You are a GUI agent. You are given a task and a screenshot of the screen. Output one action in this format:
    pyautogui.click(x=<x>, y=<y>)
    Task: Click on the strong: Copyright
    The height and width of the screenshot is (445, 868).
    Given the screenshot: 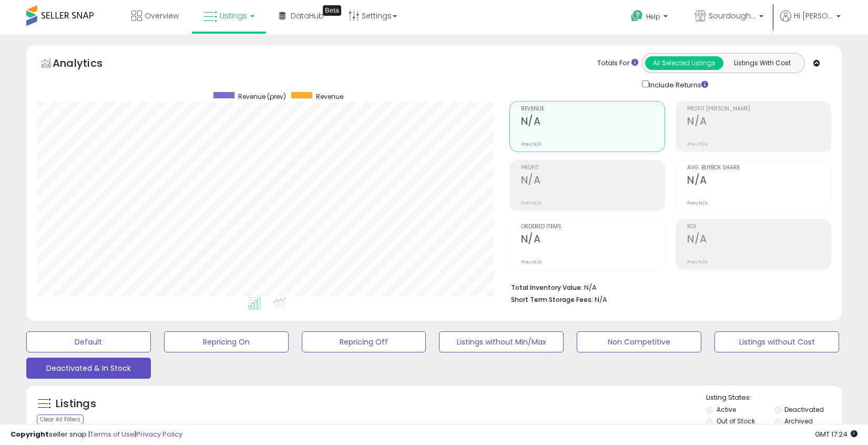 What is the action you would take?
    pyautogui.click(x=29, y=433)
    